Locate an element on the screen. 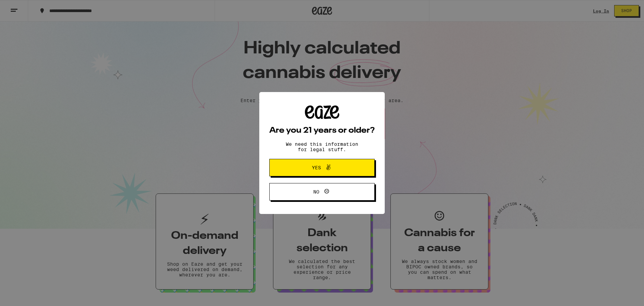  span: Yes is located at coordinates (317, 168).